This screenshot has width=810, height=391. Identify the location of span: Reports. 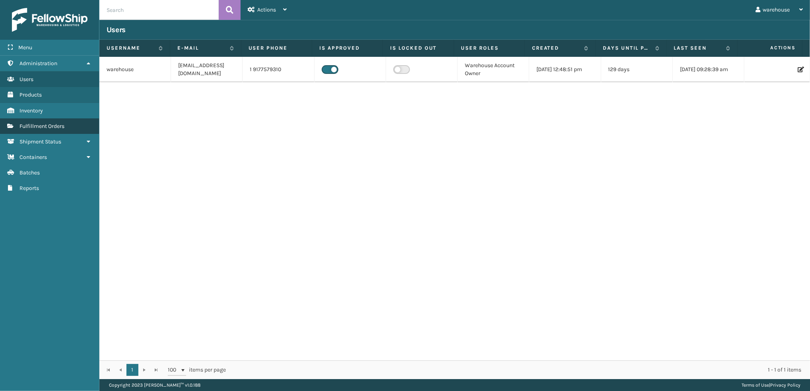
(29, 188).